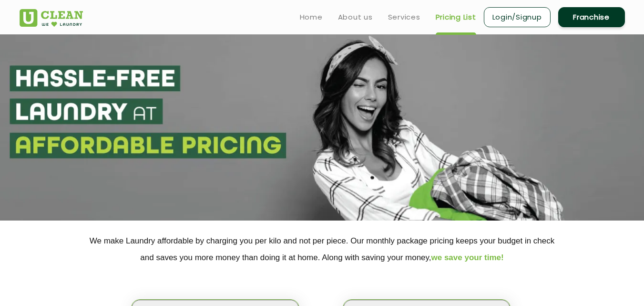  Describe the element at coordinates (468, 257) in the screenshot. I see `span: we save your time!` at that location.